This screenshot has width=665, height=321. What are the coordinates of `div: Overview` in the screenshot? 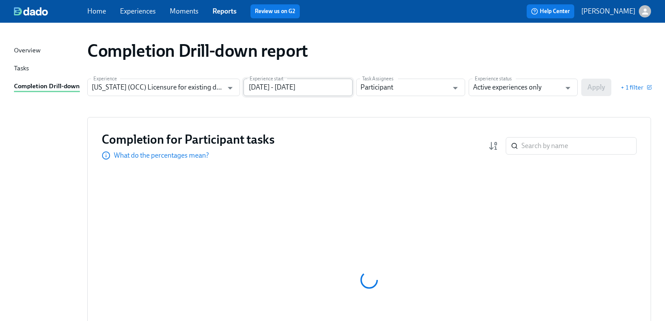 It's located at (27, 51).